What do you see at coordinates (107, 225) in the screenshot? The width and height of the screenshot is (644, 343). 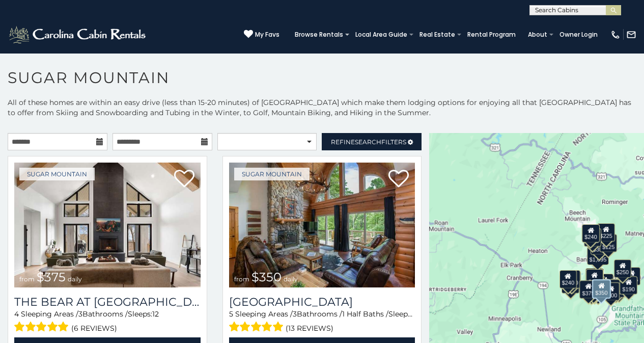 I see `img: The Bear At Sugar Mountain` at bounding box center [107, 225].